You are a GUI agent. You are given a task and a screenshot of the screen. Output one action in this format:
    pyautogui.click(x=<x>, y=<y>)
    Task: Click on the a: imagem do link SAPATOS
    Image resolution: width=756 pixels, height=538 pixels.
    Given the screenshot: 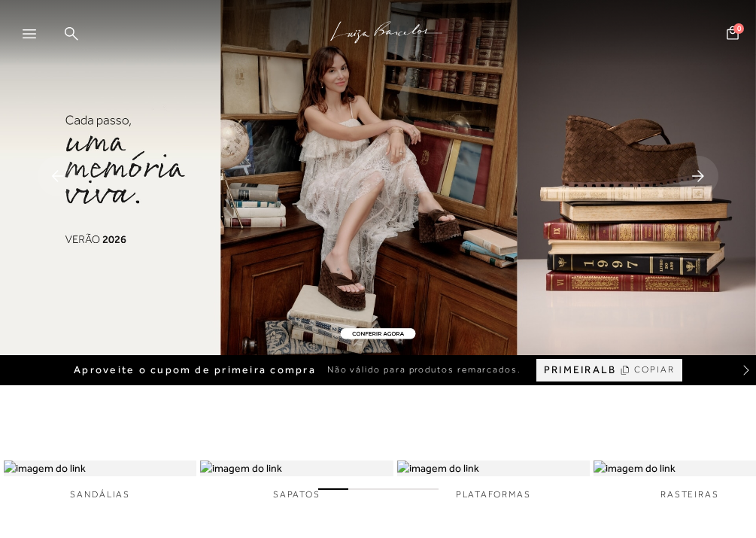 What is the action you would take?
    pyautogui.click(x=296, y=481)
    